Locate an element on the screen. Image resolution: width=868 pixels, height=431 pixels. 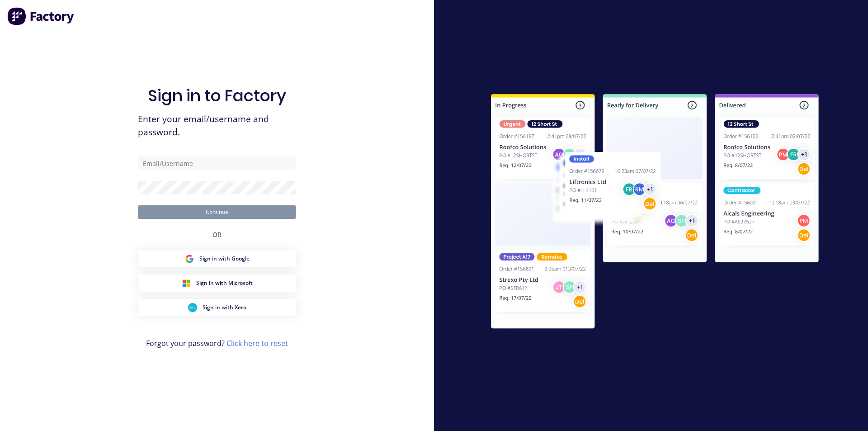
input: Email/Username is located at coordinates (217, 164).